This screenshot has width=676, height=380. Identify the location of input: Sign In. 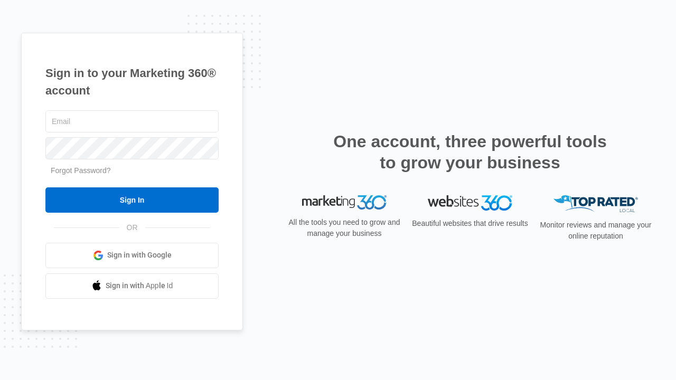
(132, 200).